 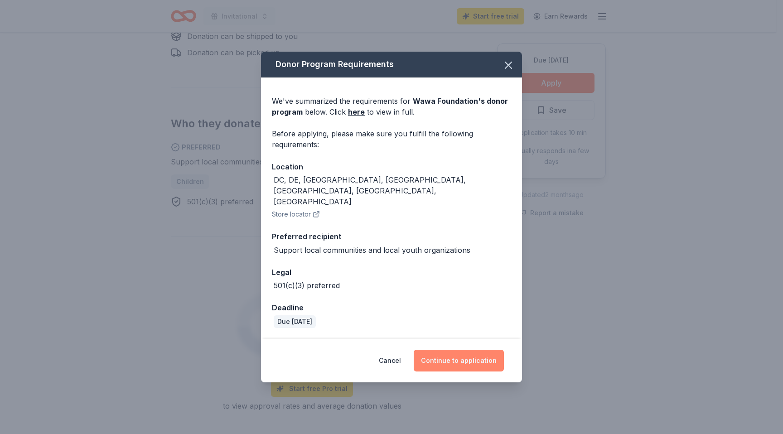 I want to click on a: here, so click(x=356, y=112).